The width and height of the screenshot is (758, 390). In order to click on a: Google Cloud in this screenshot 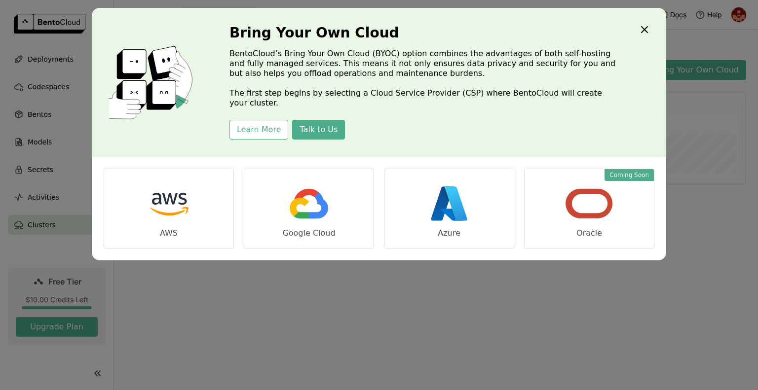, I will do `click(309, 209)`.